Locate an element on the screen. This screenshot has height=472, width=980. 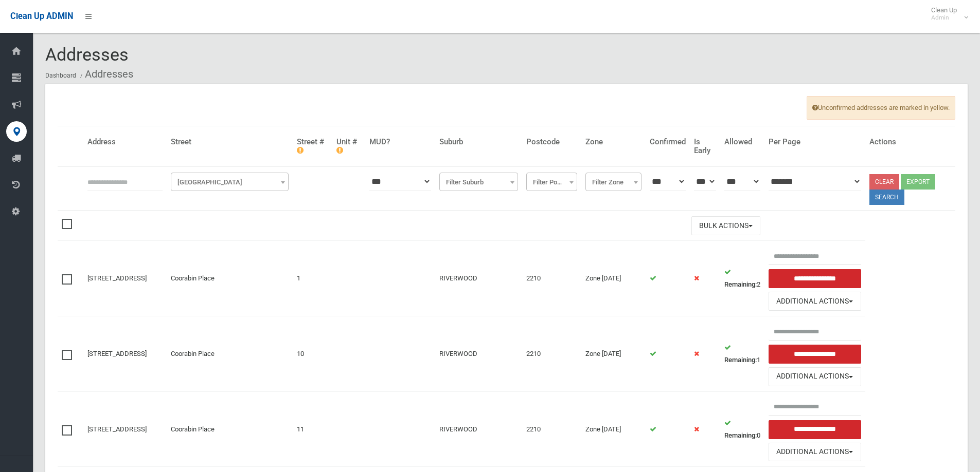
td: 11 is located at coordinates (312, 429).